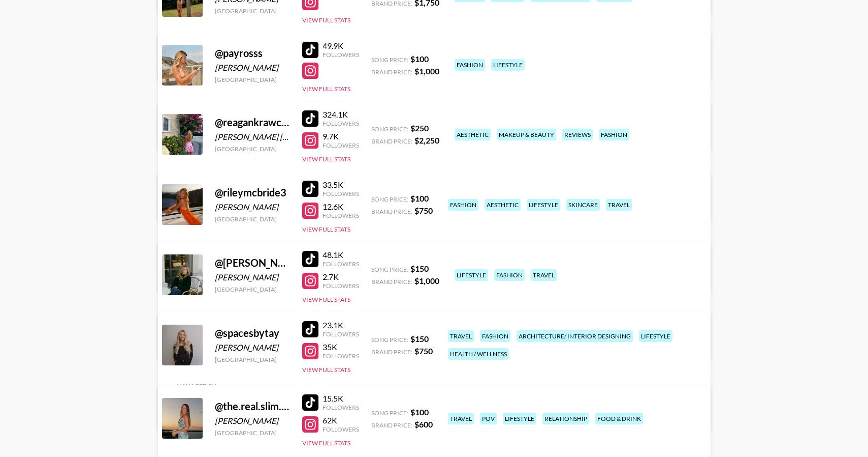 The image size is (868, 457). Describe the element at coordinates (341, 185) in the screenshot. I see `div: 33.5K` at that location.